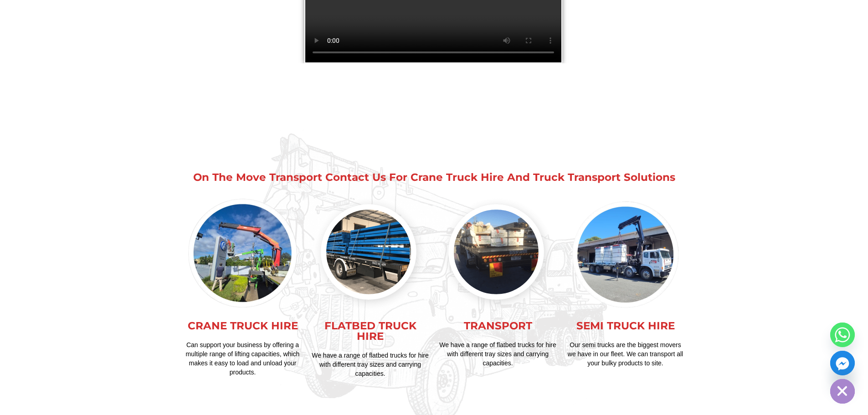 This screenshot has width=868, height=415. Describe the element at coordinates (370, 330) in the screenshot. I see `a: FLATBED TRUCK HIRE` at that location.